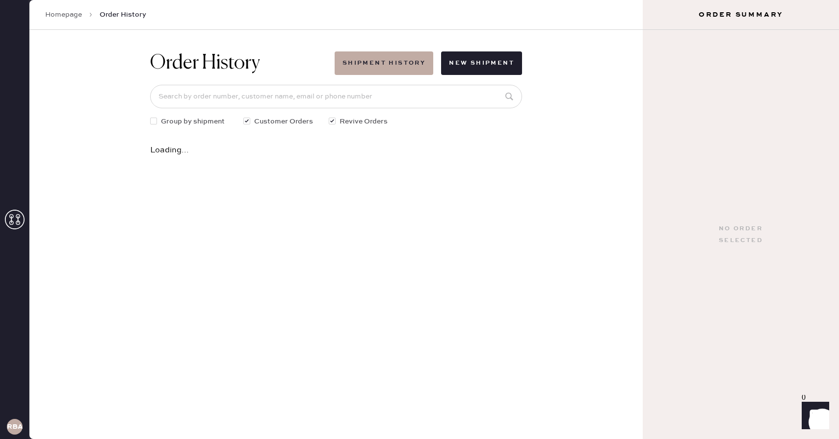 The width and height of the screenshot is (839, 439). What do you see at coordinates (740, 235) in the screenshot?
I see `div: No order selected` at bounding box center [740, 235].